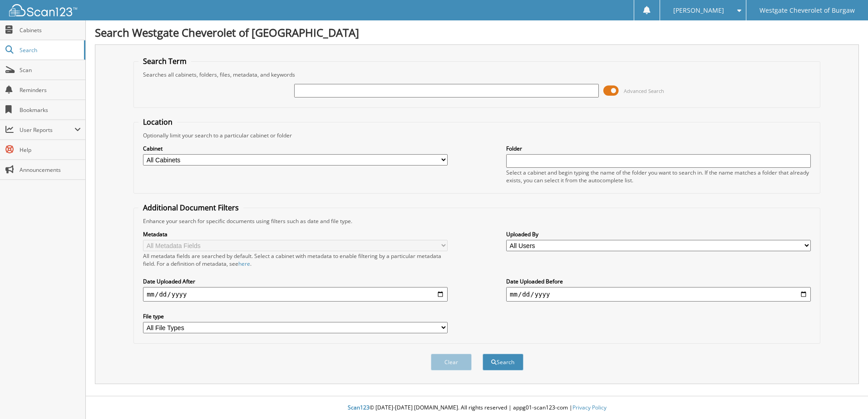 The image size is (868, 419). What do you see at coordinates (295, 148) in the screenshot?
I see `label: Cabinet` at bounding box center [295, 148].